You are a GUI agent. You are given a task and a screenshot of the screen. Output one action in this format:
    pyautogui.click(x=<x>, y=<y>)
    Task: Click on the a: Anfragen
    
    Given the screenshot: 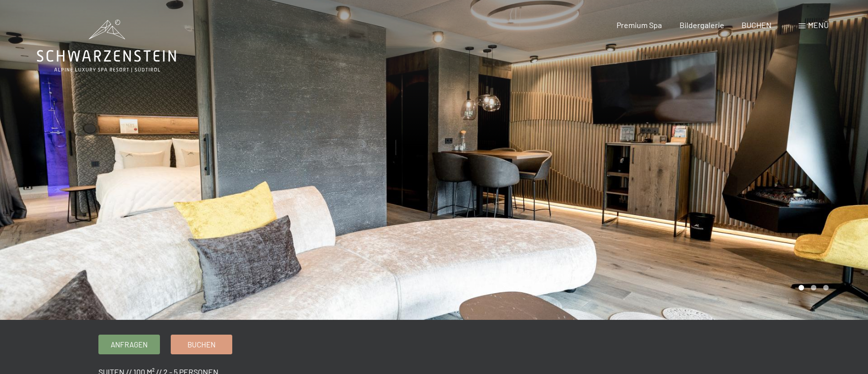 What is the action you would take?
    pyautogui.click(x=129, y=345)
    